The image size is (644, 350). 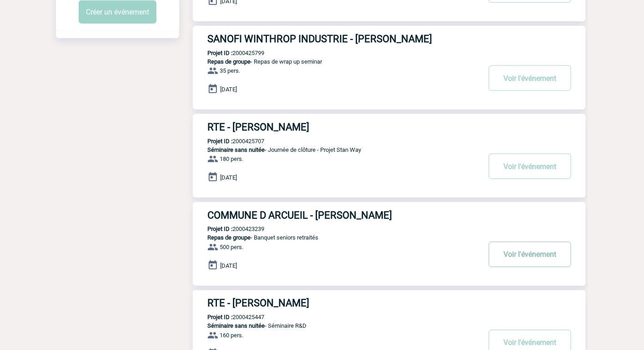 I want to click on span: 500 pers., so click(x=231, y=247).